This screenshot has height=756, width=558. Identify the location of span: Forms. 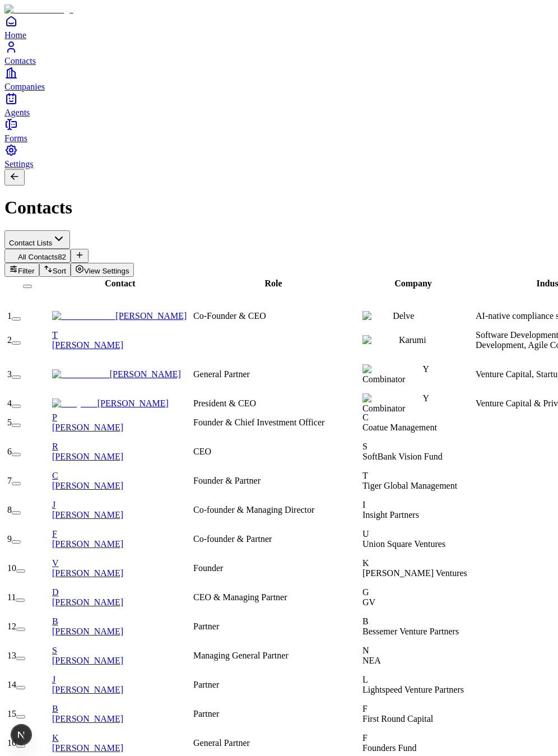
(16, 138).